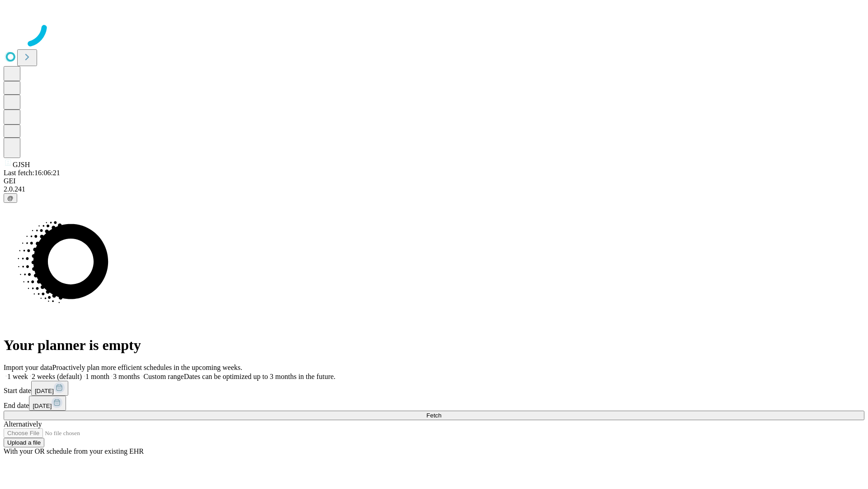 The width and height of the screenshot is (868, 489). What do you see at coordinates (56, 376) in the screenshot?
I see `span: 2 weeks (default)` at bounding box center [56, 376].